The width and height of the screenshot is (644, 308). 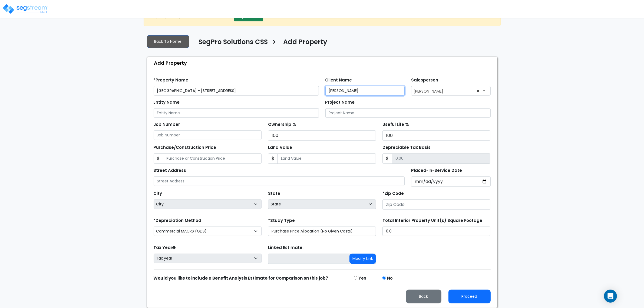 What do you see at coordinates (233, 43) in the screenshot?
I see `h4: SegPro Solutions CSS` at bounding box center [233, 43].